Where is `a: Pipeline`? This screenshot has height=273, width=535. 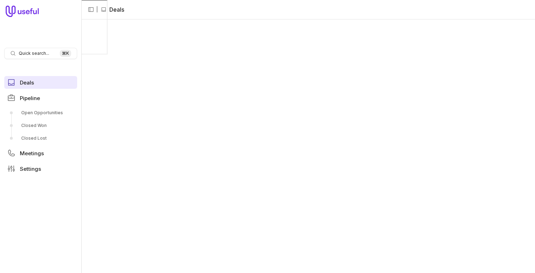
a: Pipeline is located at coordinates (41, 98).